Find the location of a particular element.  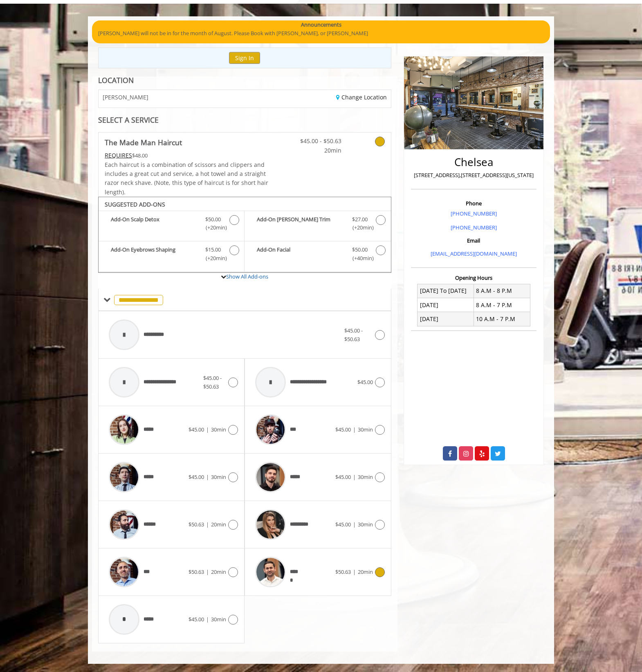

label: Add-On Eyebrows Shaping is located at coordinates (172, 254).